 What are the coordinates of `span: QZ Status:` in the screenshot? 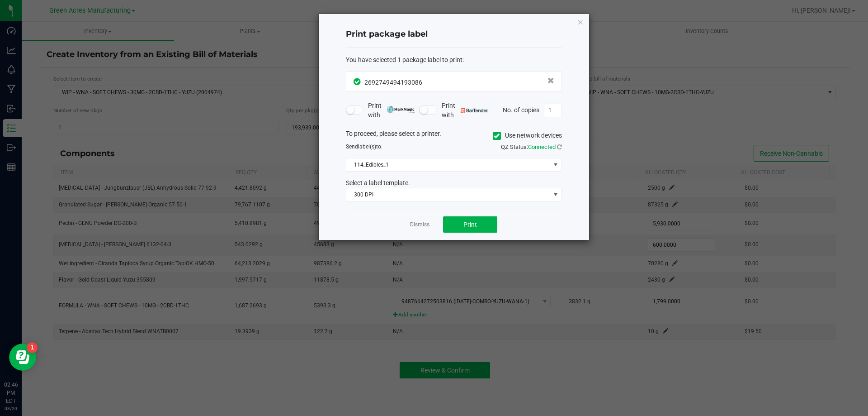 It's located at (531, 147).